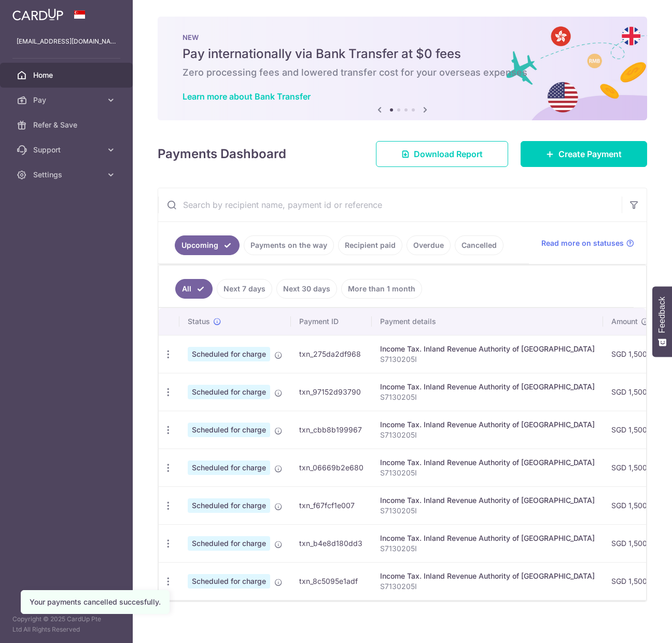  What do you see at coordinates (479, 245) in the screenshot?
I see `a: Cancelled` at bounding box center [479, 245].